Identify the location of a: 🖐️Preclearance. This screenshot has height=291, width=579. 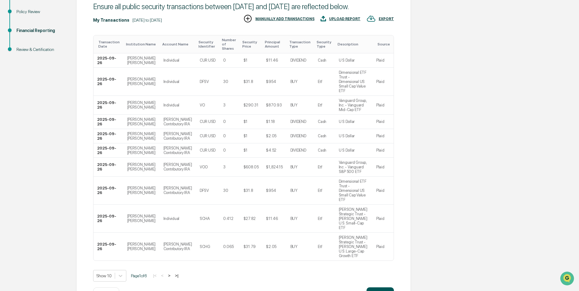
(23, 80).